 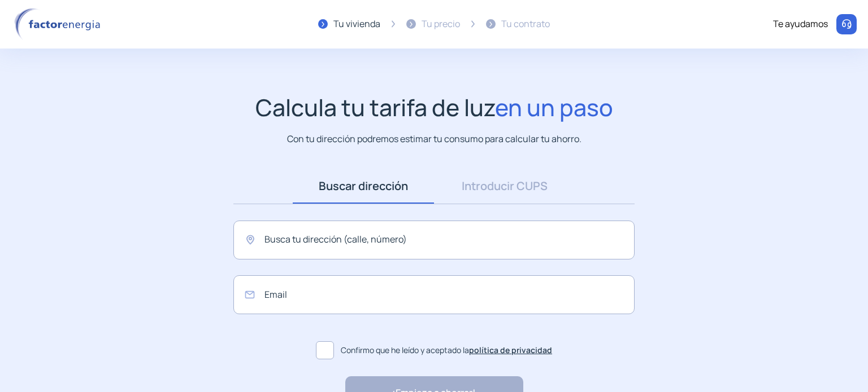 I want to click on div: Te ayudamos, so click(x=800, y=24).